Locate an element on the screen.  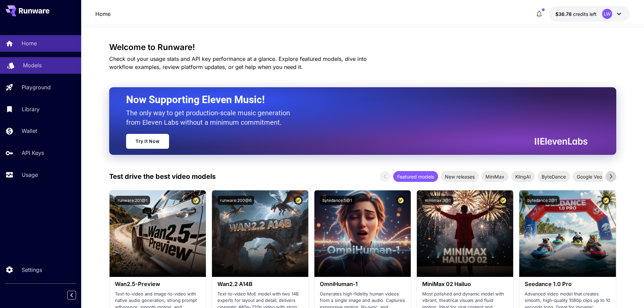
button: Collapse sidebar is located at coordinates (71, 295).